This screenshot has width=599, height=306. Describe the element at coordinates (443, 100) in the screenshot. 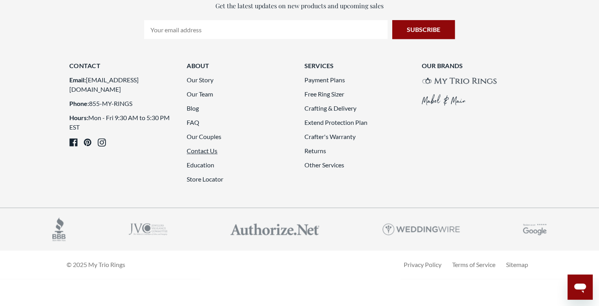

I see `img: Mabel&Main brand logo` at that location.